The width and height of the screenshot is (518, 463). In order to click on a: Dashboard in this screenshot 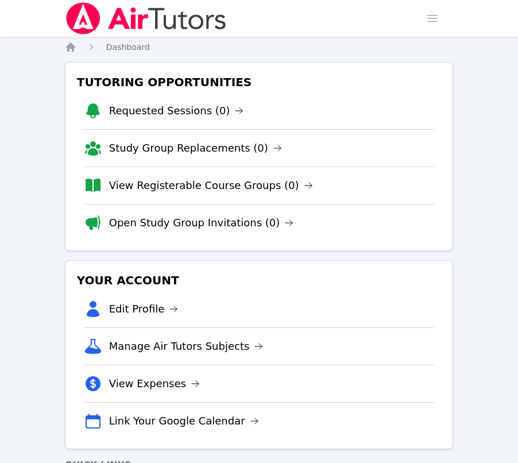, I will do `click(128, 47)`.